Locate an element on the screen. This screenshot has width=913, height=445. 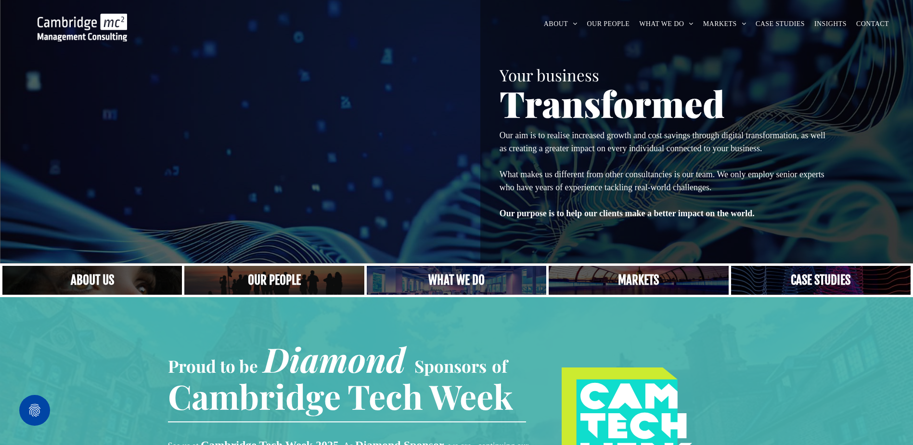
span: Diamond is located at coordinates (334, 358).